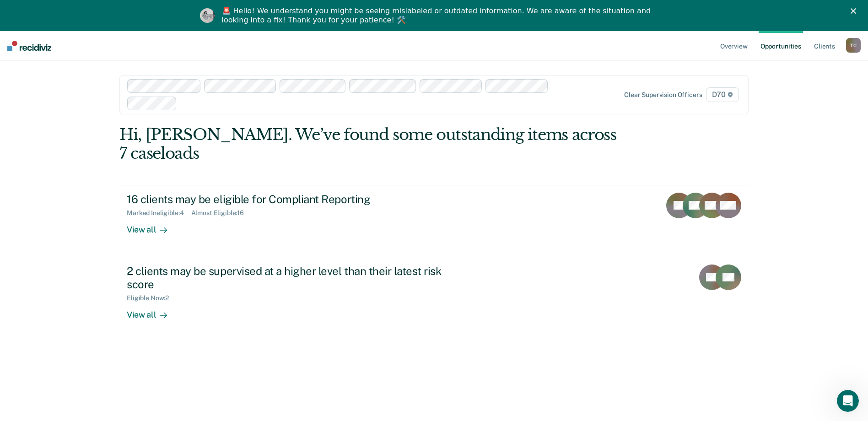  I want to click on div: Close, so click(855, 11).